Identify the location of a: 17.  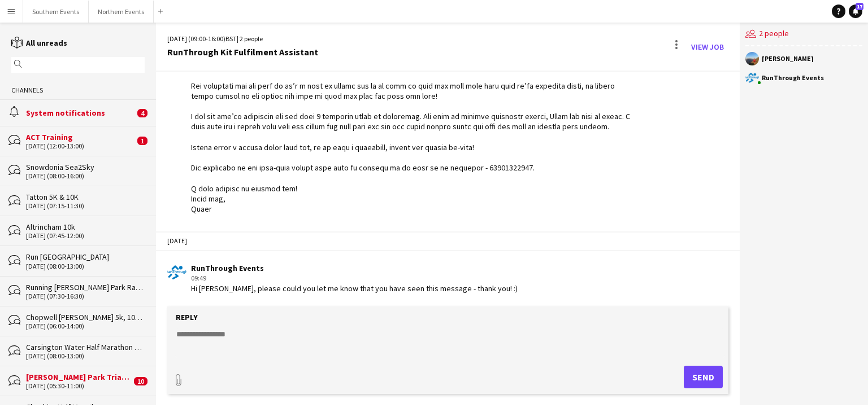
(855, 11).